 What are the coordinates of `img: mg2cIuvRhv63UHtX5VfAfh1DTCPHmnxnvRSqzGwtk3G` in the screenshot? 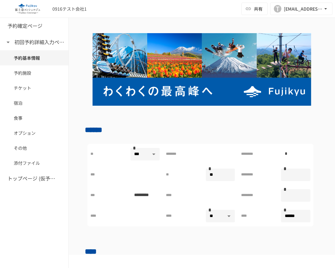 It's located at (202, 69).